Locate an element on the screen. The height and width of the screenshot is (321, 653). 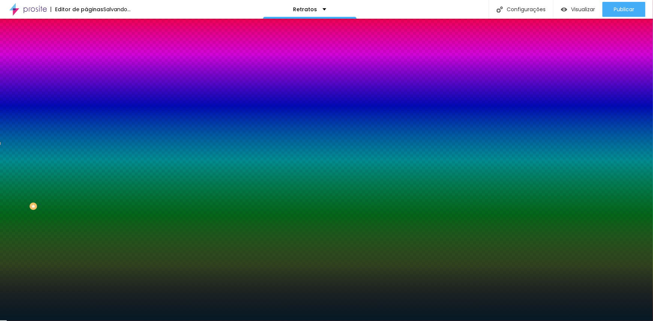
button: Visualizar is located at coordinates (578, 9).